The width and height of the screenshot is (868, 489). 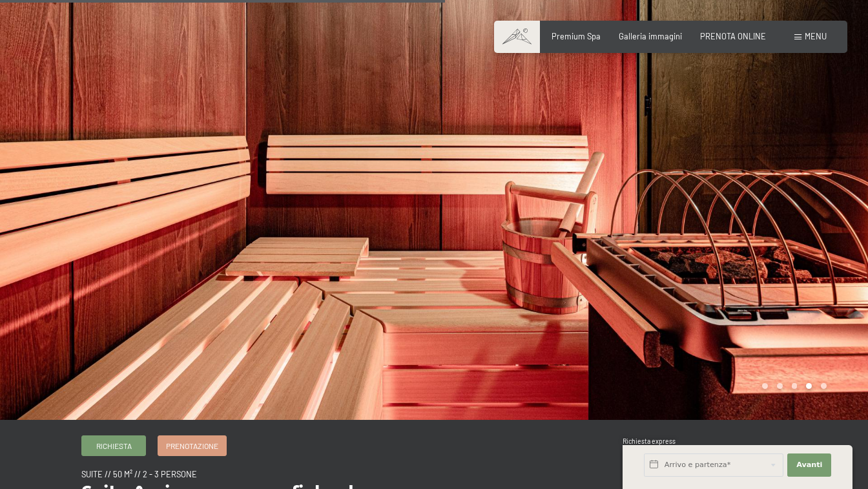 I want to click on button: Avanti, so click(x=809, y=465).